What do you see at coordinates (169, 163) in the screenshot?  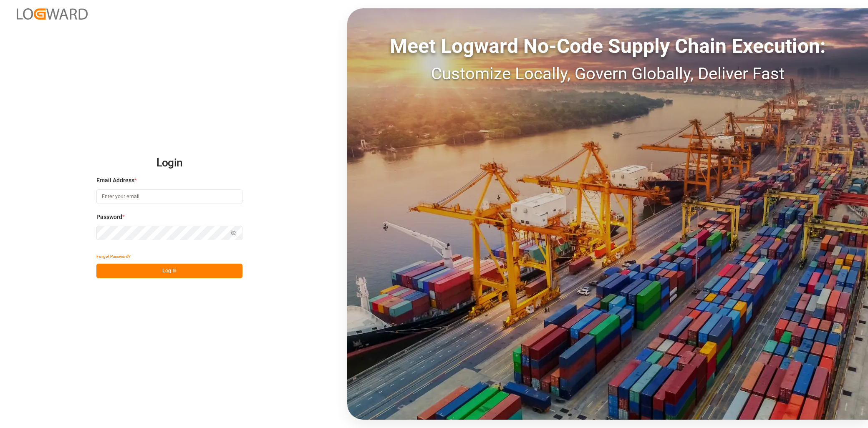 I see `h2: Login` at bounding box center [169, 163].